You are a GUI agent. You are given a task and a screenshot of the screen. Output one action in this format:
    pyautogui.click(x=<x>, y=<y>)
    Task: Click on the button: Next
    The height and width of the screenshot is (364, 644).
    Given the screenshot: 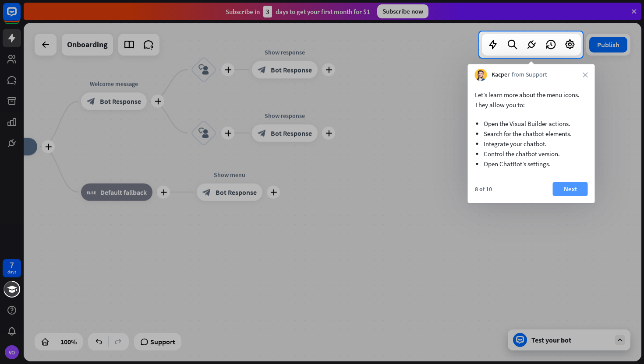 What is the action you would take?
    pyautogui.click(x=571, y=189)
    